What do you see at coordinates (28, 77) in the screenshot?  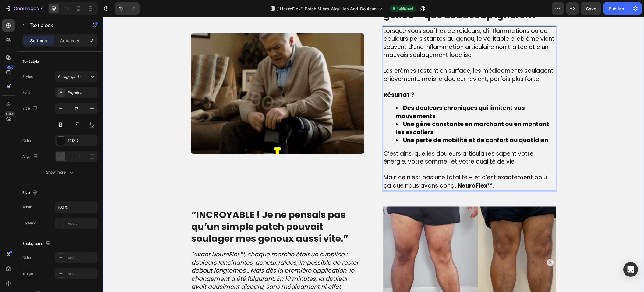 I see `div: Styles` at bounding box center [28, 77].